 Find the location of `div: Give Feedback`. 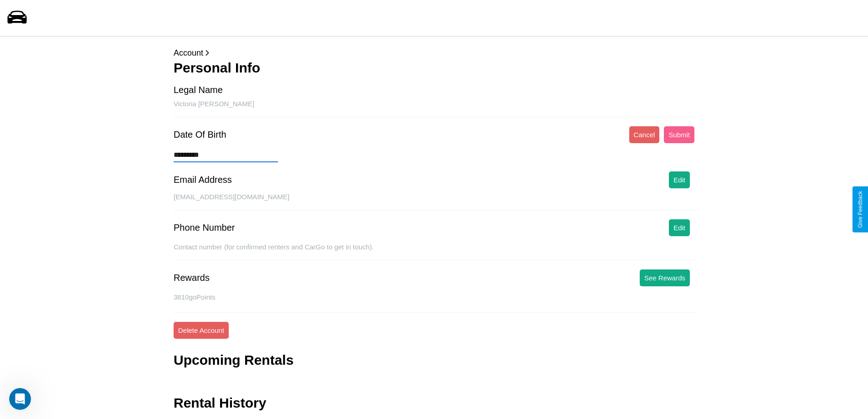

div: Give Feedback is located at coordinates (860, 210).